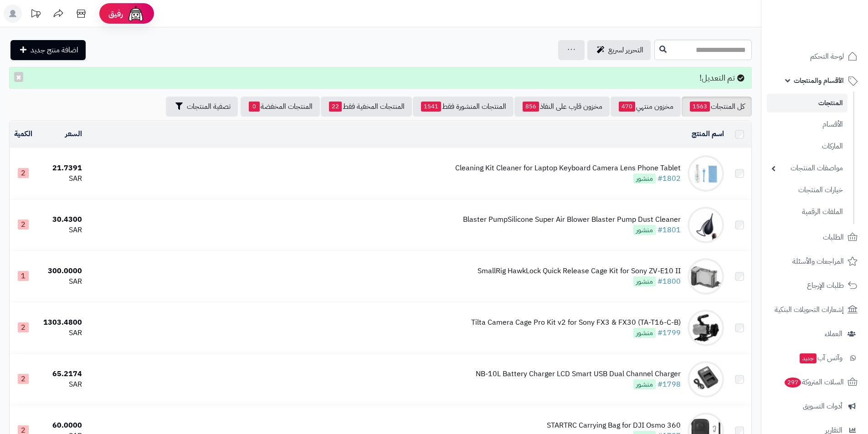 The width and height of the screenshot is (868, 434). Describe the element at coordinates (825, 286) in the screenshot. I see `span: طلبات الإرجاع` at that location.